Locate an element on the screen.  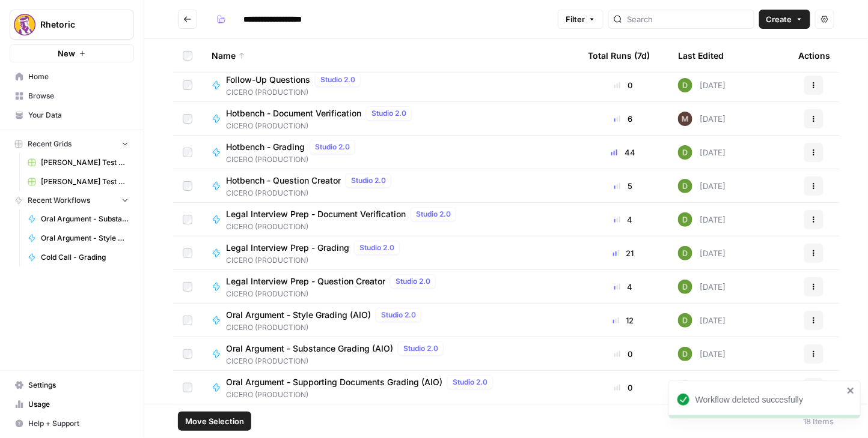
button: Recent Workflows is located at coordinates (71, 200).